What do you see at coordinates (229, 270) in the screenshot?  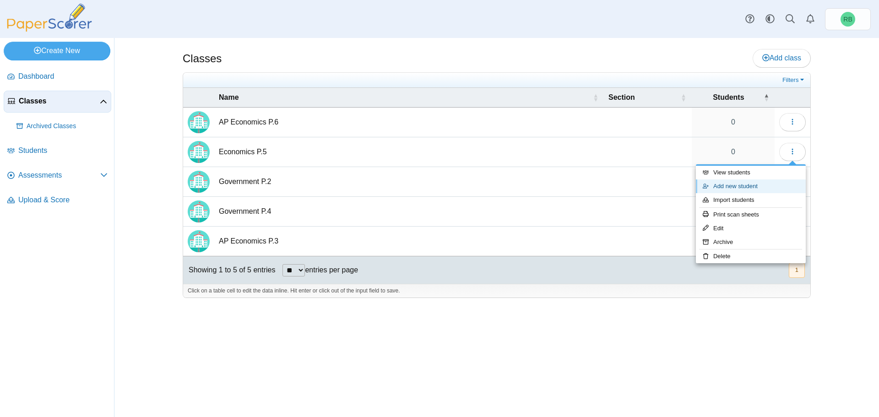 I see `div: Showing 1 to 5 of 5 entries` at bounding box center [229, 270].